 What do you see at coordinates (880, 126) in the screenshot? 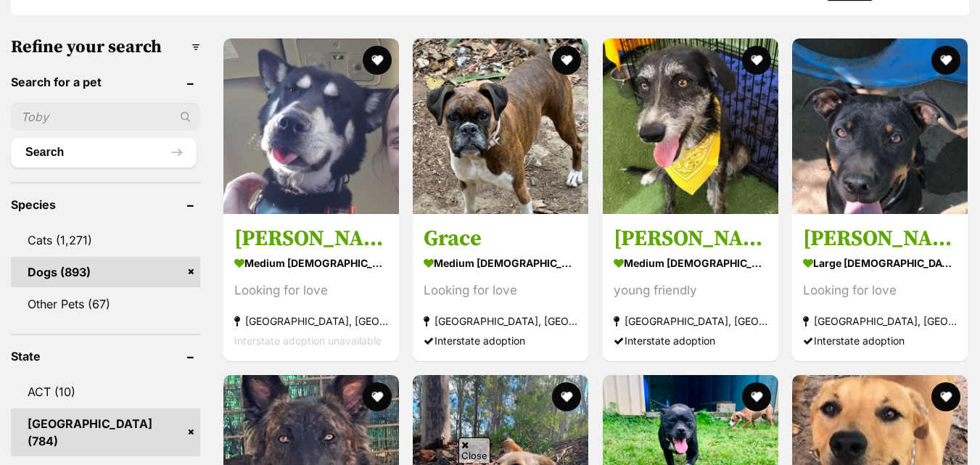
I see `img: Lucy - Rottweiler x Australian Kelpie Dog` at bounding box center [880, 126].